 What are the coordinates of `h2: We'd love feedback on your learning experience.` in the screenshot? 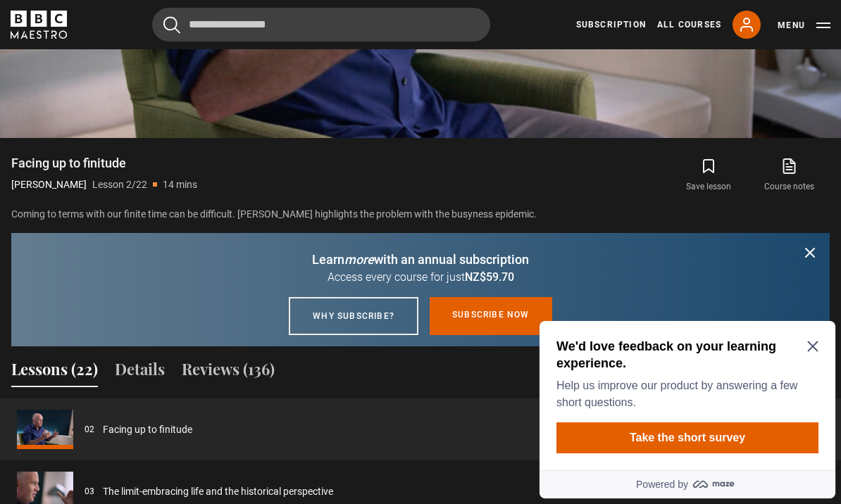 It's located at (150, 40).